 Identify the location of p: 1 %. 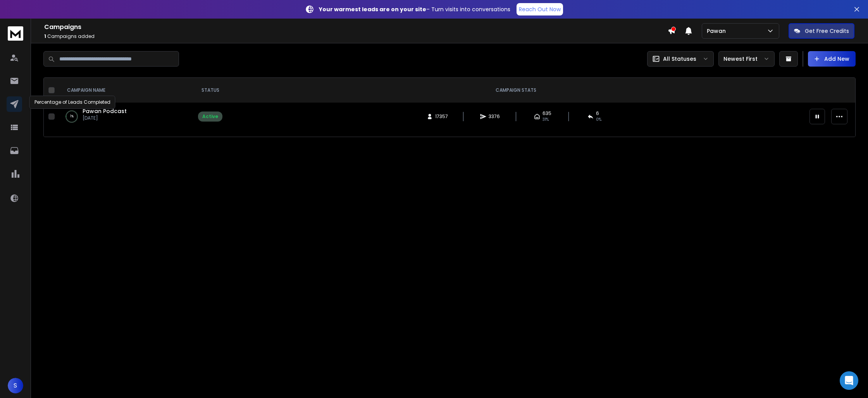
(71, 116).